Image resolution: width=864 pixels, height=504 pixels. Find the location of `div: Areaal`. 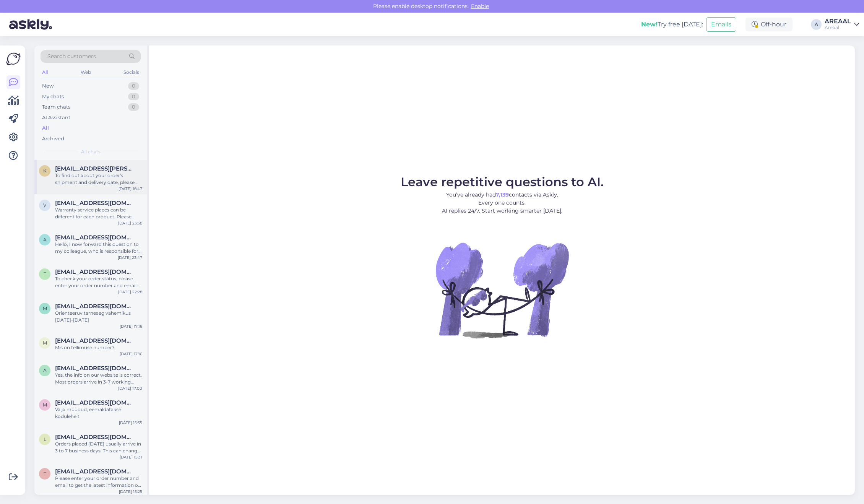

div: Areaal is located at coordinates (838, 28).